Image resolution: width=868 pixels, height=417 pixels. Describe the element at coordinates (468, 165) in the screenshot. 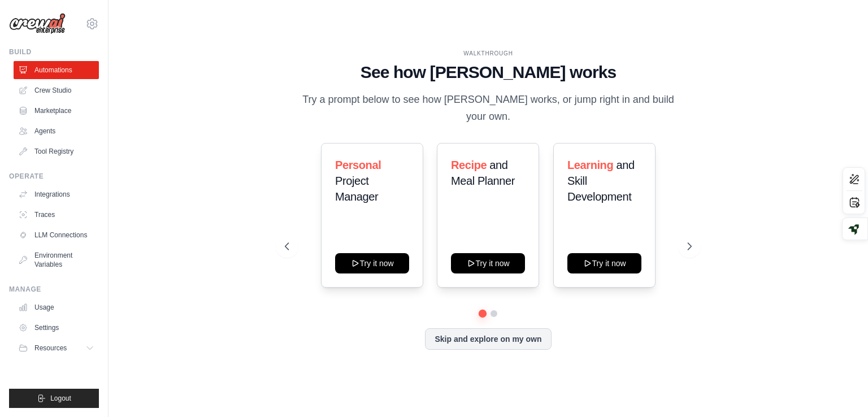

I see `span: Recipe` at that location.